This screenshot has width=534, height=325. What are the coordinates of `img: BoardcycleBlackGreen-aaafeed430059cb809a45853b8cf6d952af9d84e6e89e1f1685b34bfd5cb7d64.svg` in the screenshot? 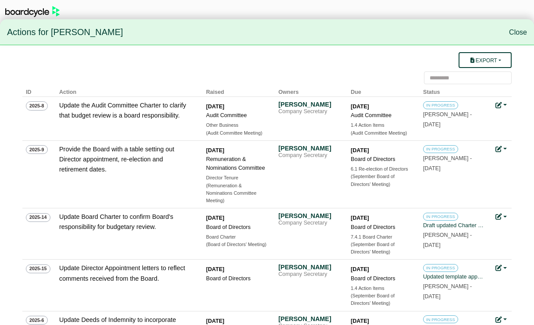 It's located at (32, 11).